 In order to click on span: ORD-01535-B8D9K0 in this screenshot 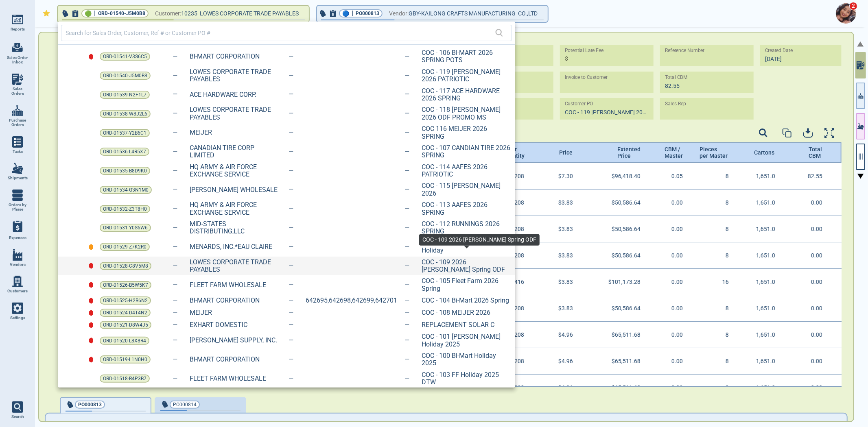, I will do `click(125, 171)`.